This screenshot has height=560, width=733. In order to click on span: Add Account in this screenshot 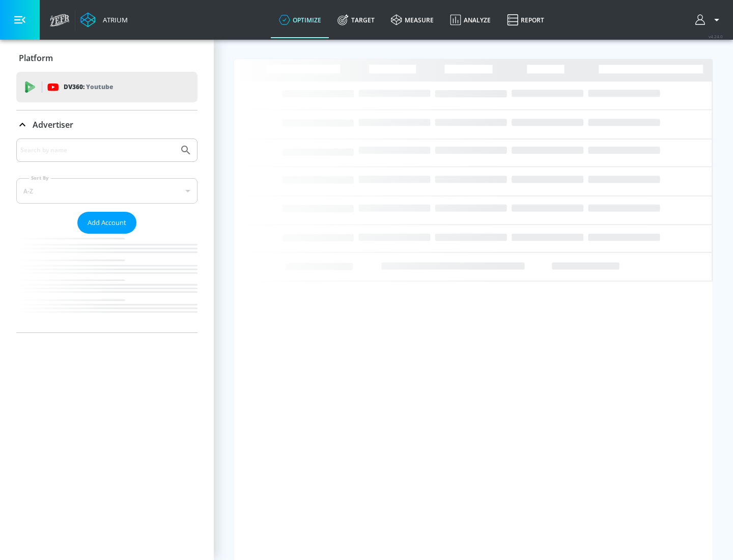, I will do `click(107, 223)`.